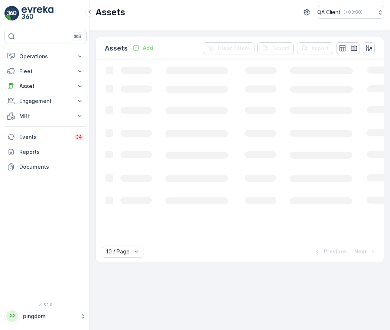 This screenshot has width=390, height=330. What do you see at coordinates (228, 48) in the screenshot?
I see `button: Clear Filters` at bounding box center [228, 48].